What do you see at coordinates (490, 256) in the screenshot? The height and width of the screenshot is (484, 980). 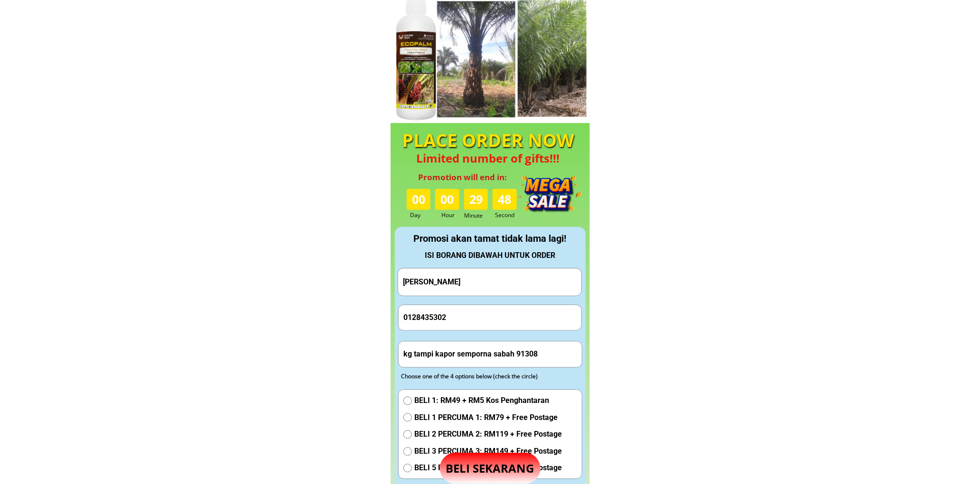 I see `div: ISI BORANG DIBAWAH UNTUK ORDER` at bounding box center [490, 256].